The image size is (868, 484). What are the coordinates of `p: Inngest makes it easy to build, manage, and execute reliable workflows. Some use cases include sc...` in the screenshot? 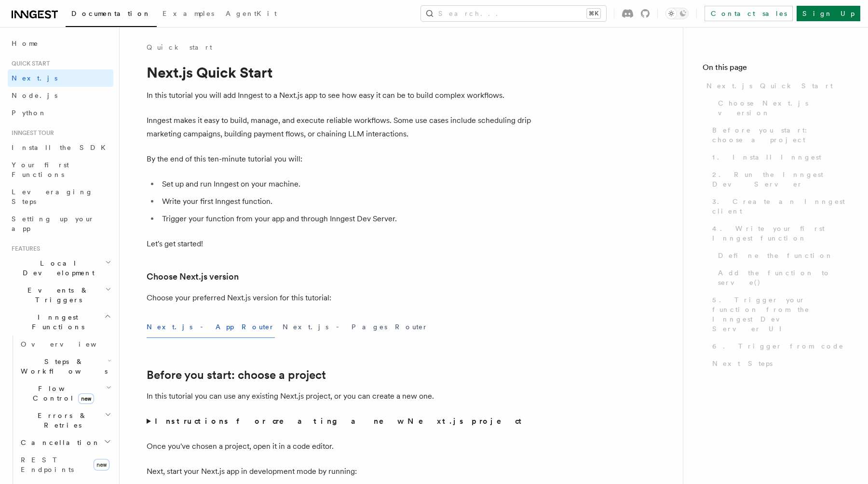 It's located at (340, 127).